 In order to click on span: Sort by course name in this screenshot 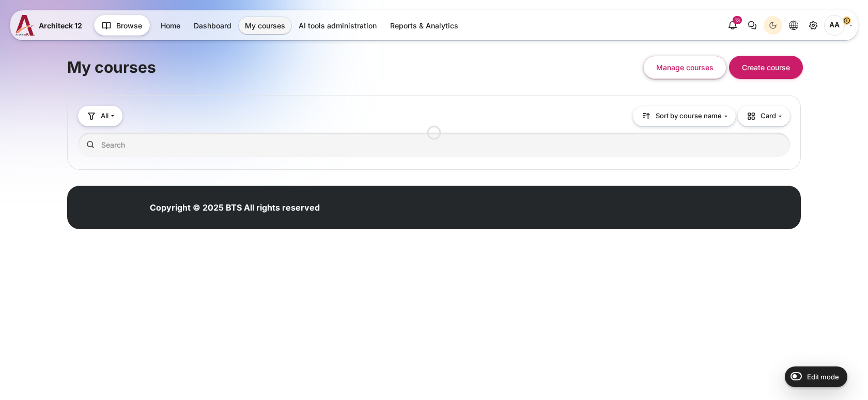, I will do `click(689, 116)`.